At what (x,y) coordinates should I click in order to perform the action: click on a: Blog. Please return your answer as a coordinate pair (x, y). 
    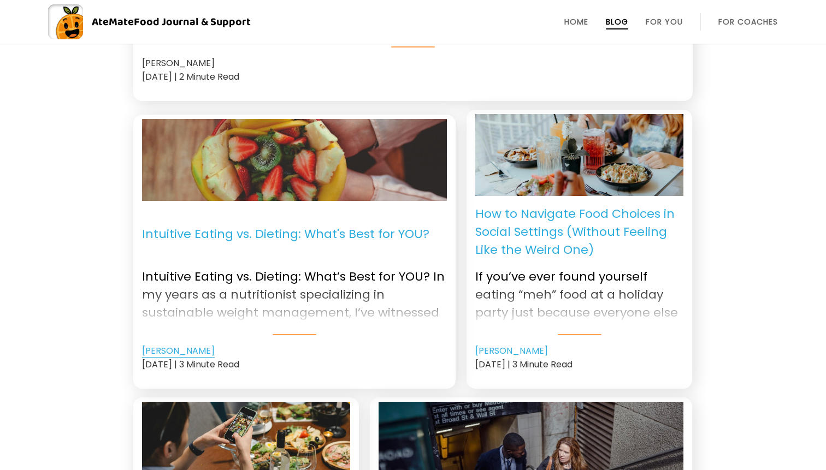
    Looking at the image, I should click on (617, 22).